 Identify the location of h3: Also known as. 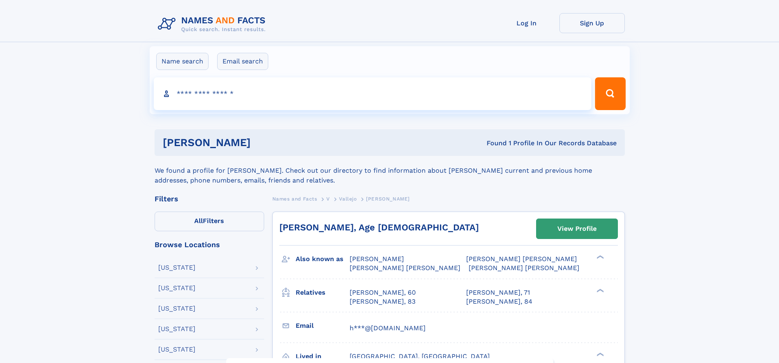
(323, 259).